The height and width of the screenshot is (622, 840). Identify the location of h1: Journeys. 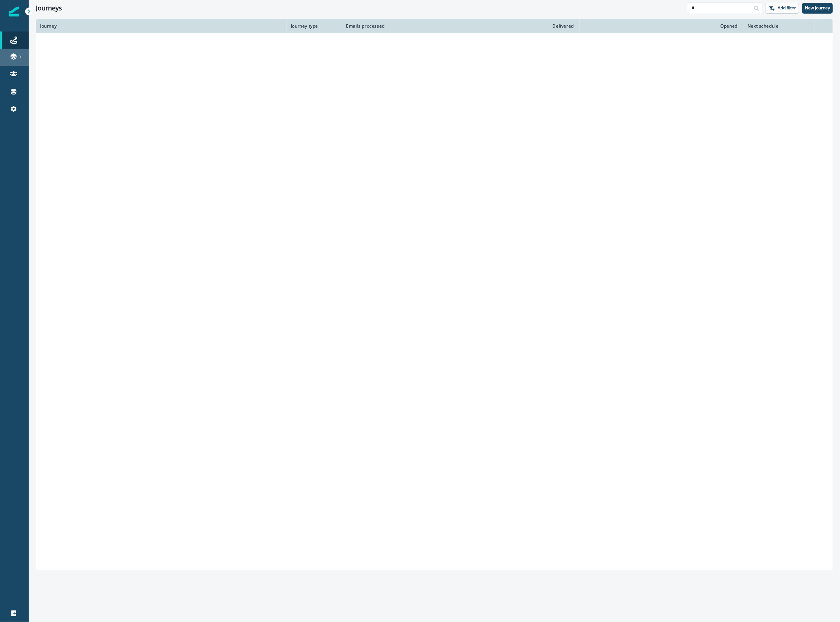
(48, 8).